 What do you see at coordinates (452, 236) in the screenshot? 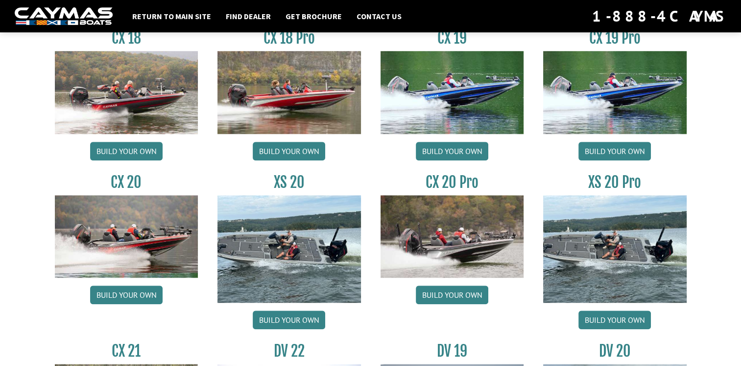
I see `img: CX-20Pro_thumbnail.jpg` at bounding box center [452, 236].